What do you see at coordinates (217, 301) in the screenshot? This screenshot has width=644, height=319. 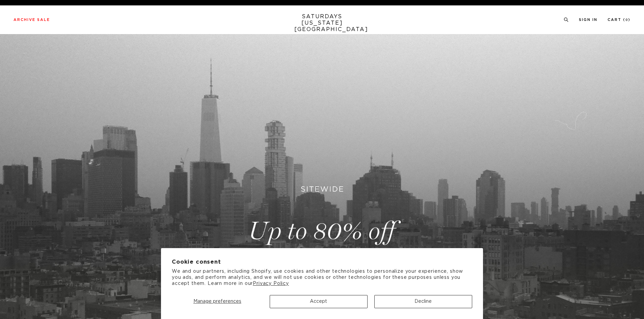 I see `span: Manage preferences` at bounding box center [217, 301].